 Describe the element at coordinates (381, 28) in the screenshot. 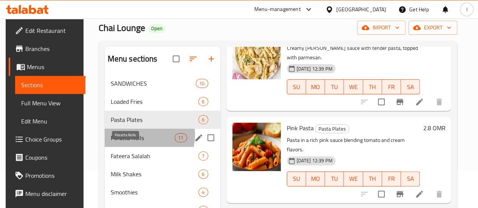

I see `button: import` at that location.